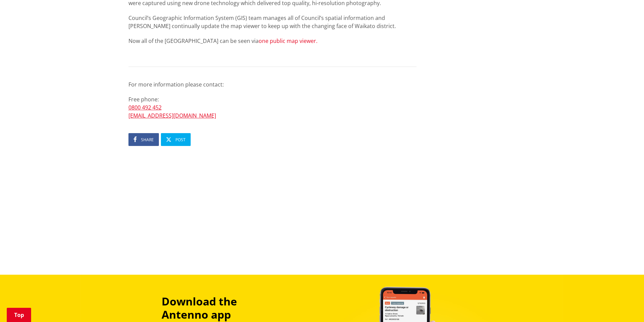  I want to click on span: Share, so click(148, 140).